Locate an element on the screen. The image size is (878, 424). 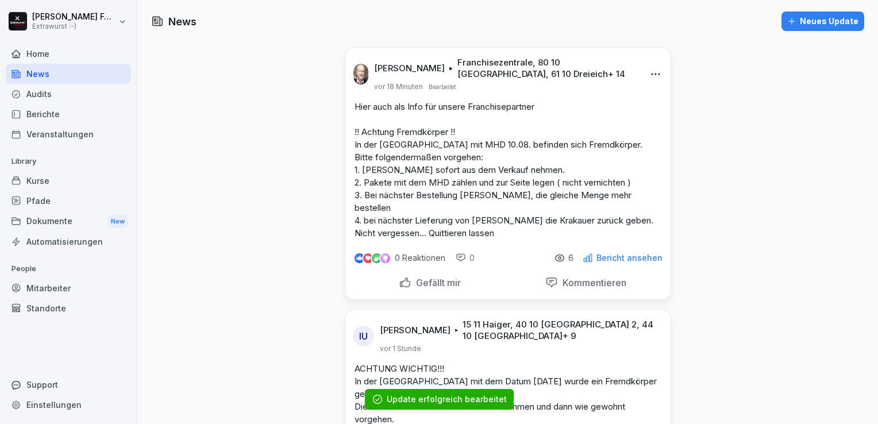
button: Neues Update is located at coordinates (823, 21).